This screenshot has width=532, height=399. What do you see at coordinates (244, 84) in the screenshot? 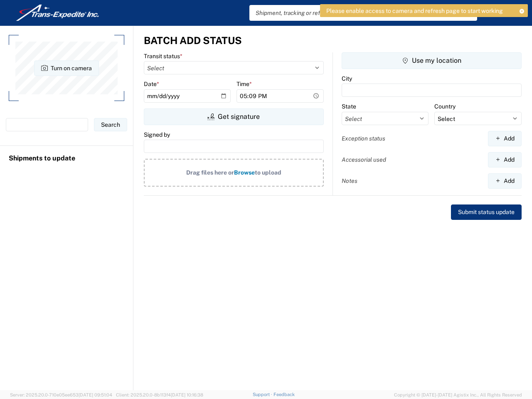
I see `label: Time` at bounding box center [244, 84].